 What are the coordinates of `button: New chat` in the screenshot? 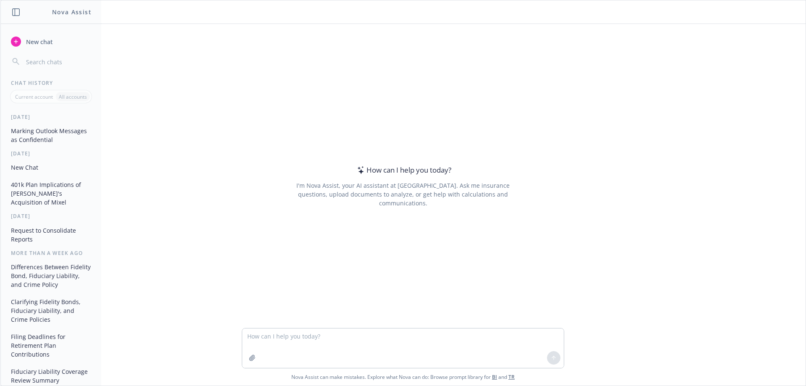 It's located at (51, 42).